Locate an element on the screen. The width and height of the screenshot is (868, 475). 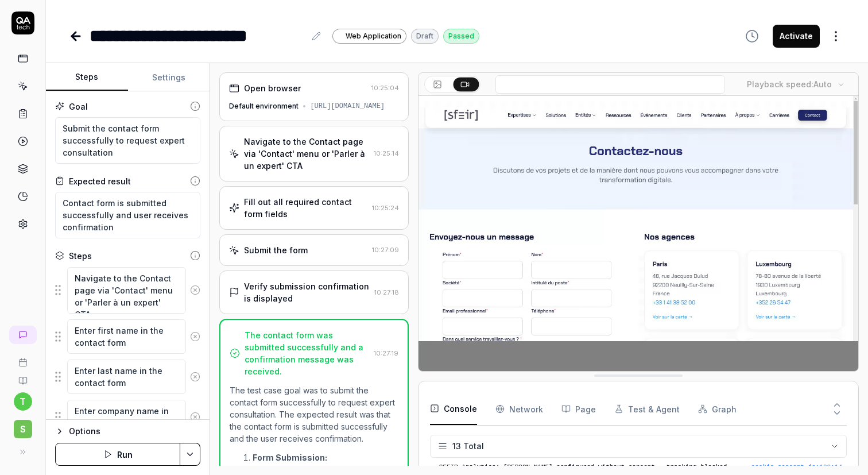
div: Open browser is located at coordinates (272, 88).